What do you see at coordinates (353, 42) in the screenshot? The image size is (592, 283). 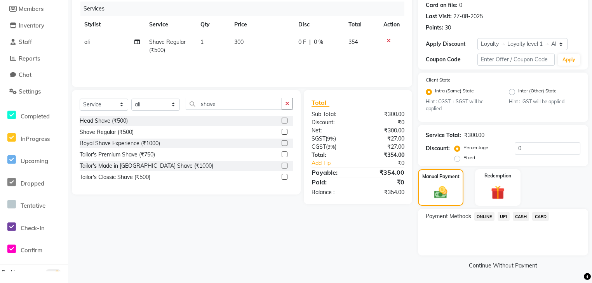 I see `span: 354` at bounding box center [353, 42].